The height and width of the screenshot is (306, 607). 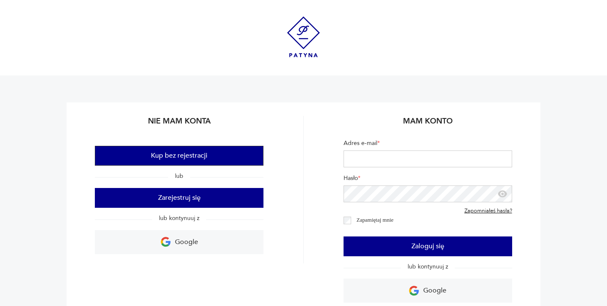 I want to click on button: Zaloguj się, so click(x=428, y=246).